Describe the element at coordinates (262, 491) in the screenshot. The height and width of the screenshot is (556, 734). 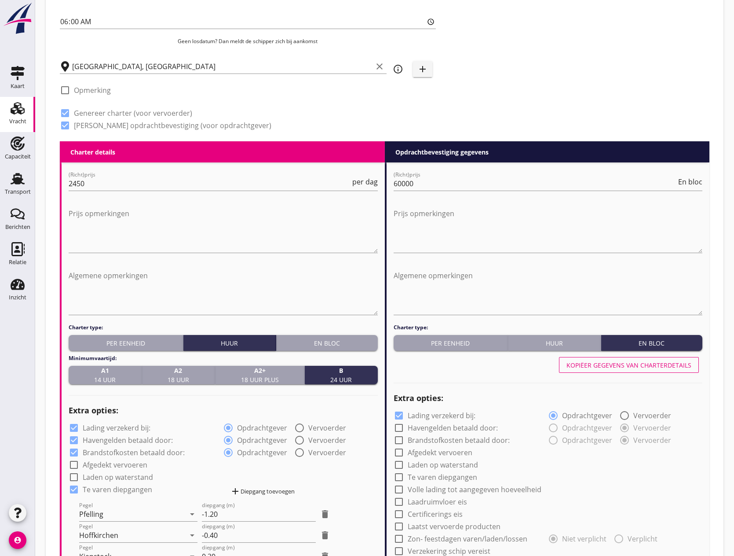
I see `div: Diepgang toevoegen` at that location.